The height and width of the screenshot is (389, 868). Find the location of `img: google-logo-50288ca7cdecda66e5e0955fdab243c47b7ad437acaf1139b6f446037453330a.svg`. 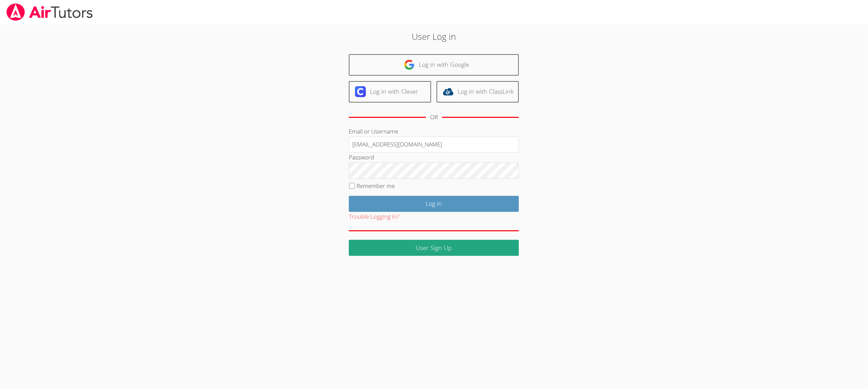

img: google-logo-50288ca7cdecda66e5e0955fdab243c47b7ad437acaf1139b6f446037453330a.svg is located at coordinates (409, 64).